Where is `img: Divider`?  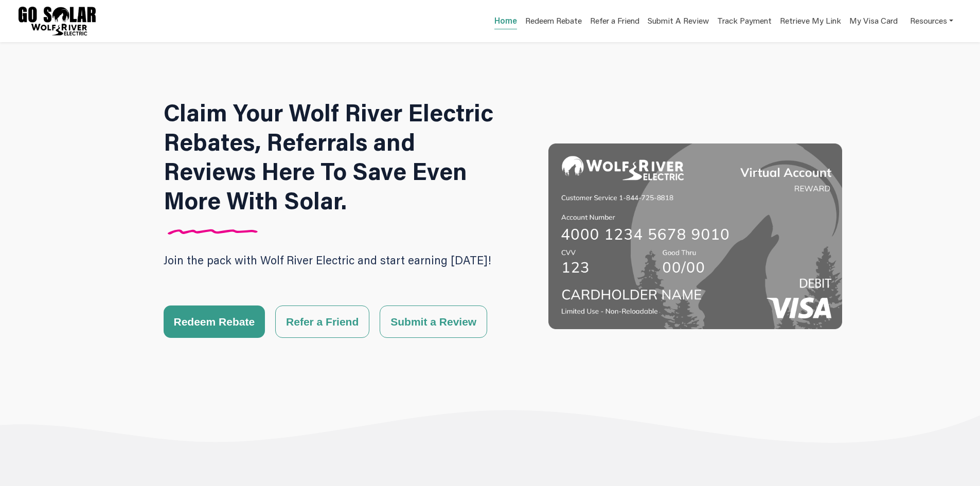
img: Divider is located at coordinates (213, 231).